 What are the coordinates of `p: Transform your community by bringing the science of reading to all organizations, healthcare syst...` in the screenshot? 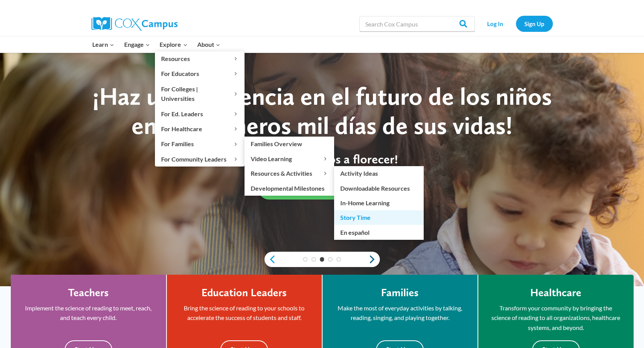 It's located at (556, 318).